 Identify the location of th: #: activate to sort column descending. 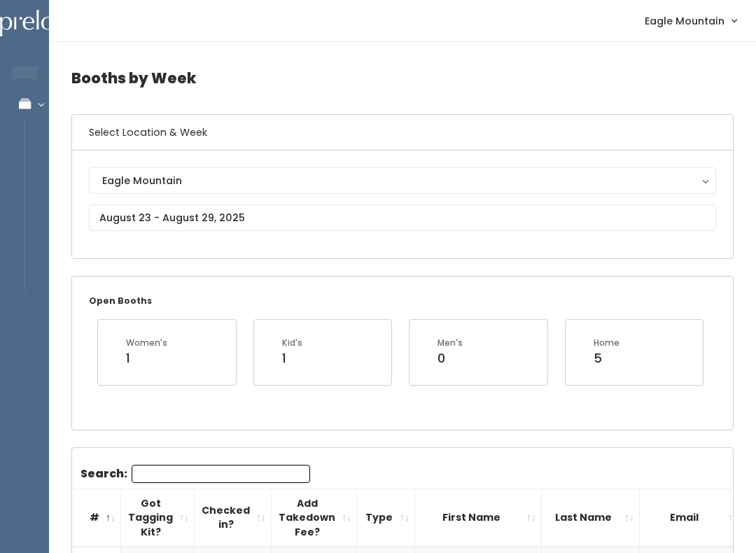
(97, 517).